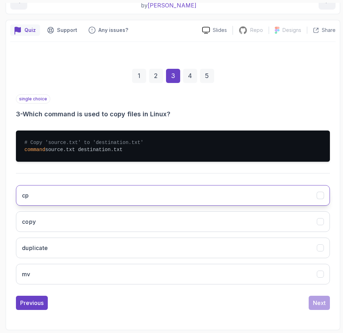  I want to click on button: duplicate, so click(173, 248).